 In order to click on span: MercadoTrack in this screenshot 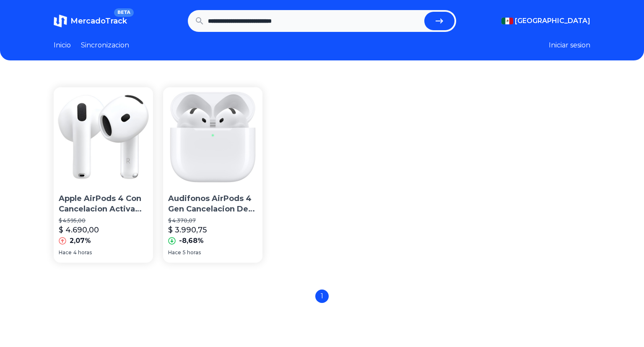, I will do `click(99, 21)`.